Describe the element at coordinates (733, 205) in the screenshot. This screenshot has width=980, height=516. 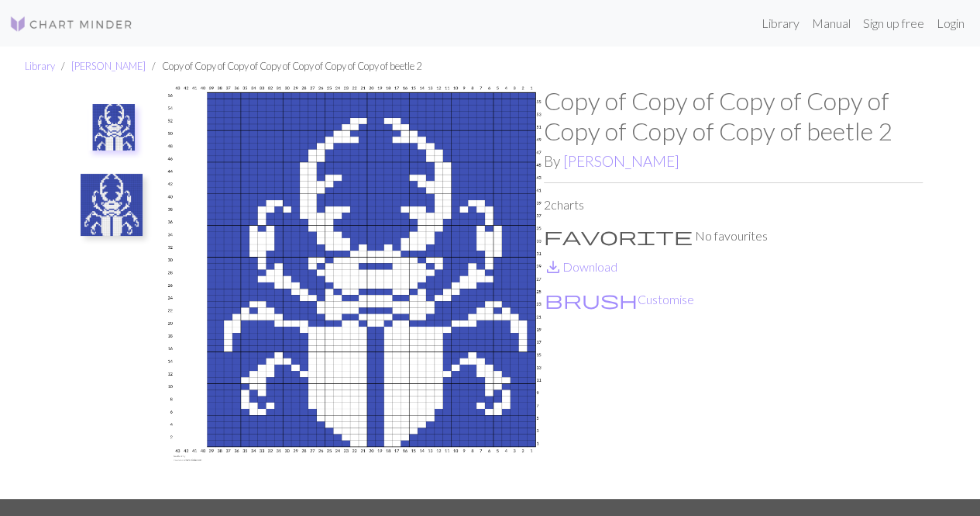
I see `p: 2 charts` at that location.